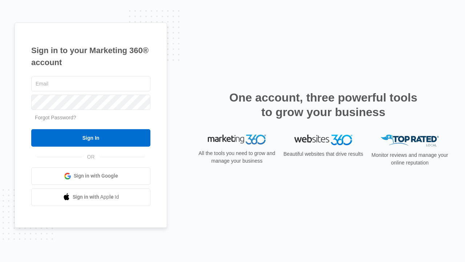 Image resolution: width=465 pixels, height=262 pixels. Describe the element at coordinates (91, 157) in the screenshot. I see `span: OR` at that location.